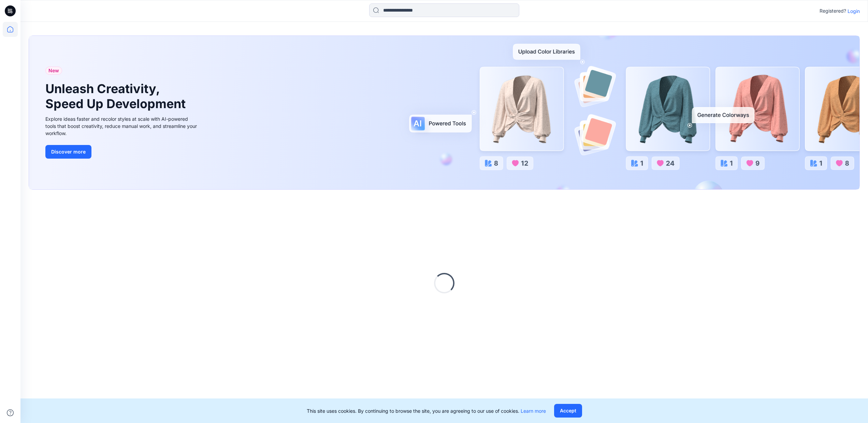  I want to click on a: Discover more, so click(122, 152).